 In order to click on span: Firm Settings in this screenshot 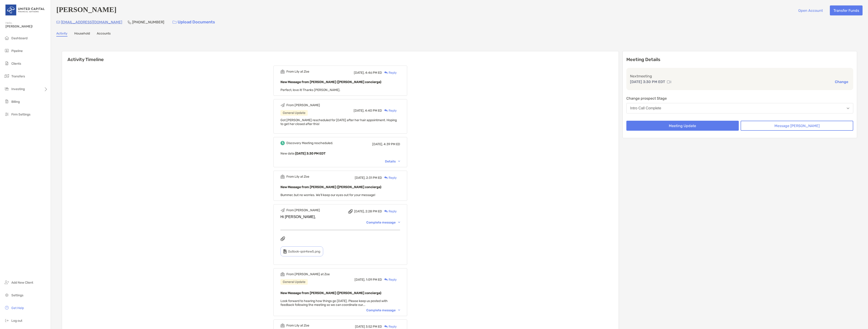, I will do `click(21, 114)`.